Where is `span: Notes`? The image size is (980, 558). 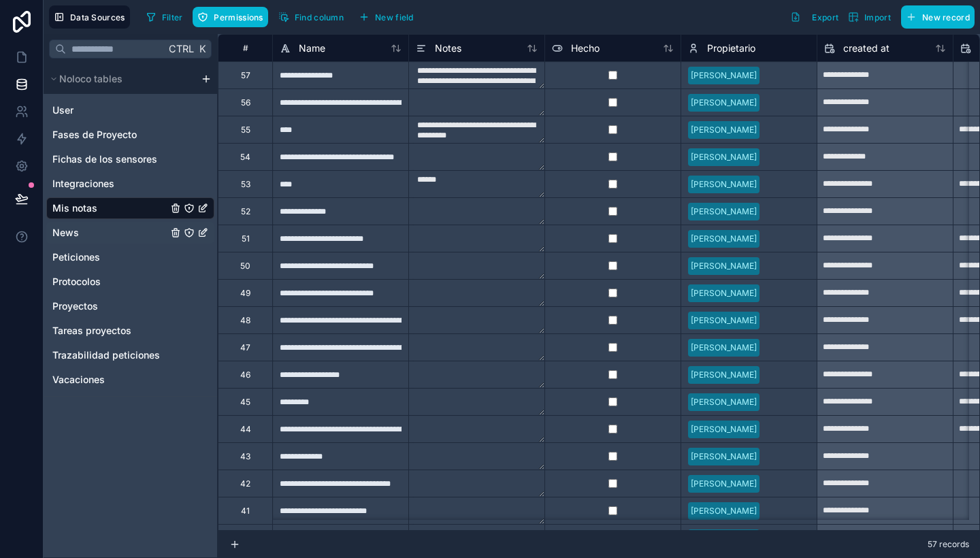
span: Notes is located at coordinates (448, 48).